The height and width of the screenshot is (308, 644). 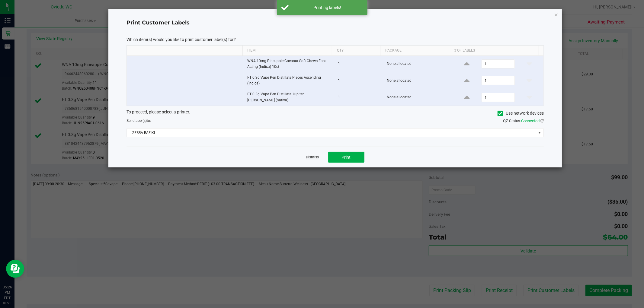 What do you see at coordinates (335, 40) in the screenshot?
I see `p: Which item(s) would you like to print customer label(s) for?` at bounding box center [335, 40].